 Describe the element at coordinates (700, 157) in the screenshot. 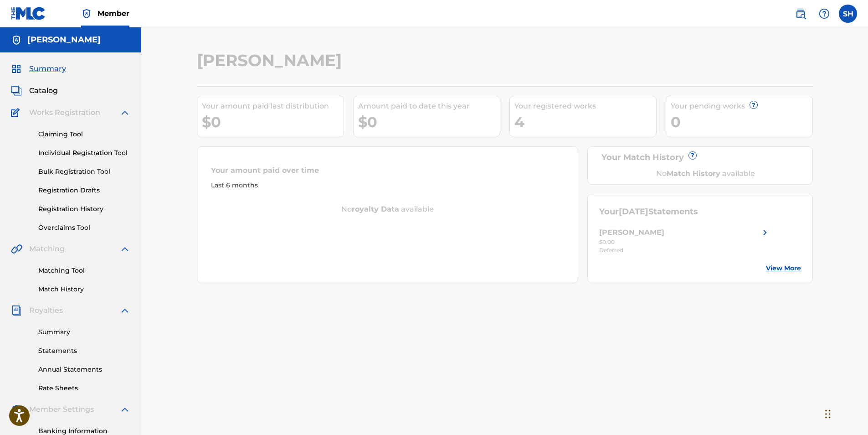

I see `div: Your Match History` at that location.